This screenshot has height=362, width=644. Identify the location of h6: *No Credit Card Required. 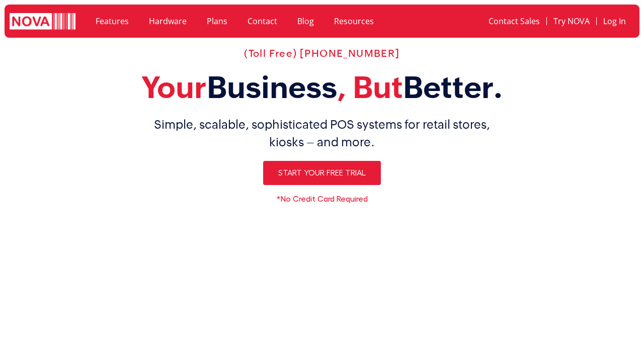
(322, 199).